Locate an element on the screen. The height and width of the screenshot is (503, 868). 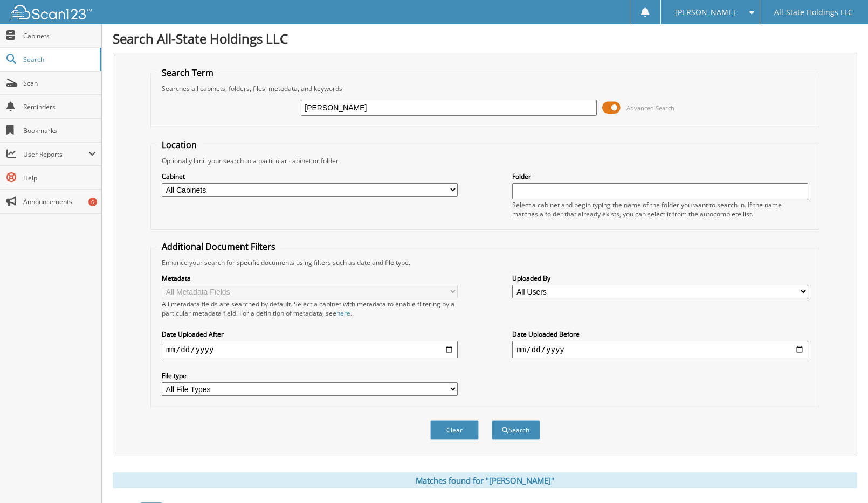
span: Help is located at coordinates (59, 178).